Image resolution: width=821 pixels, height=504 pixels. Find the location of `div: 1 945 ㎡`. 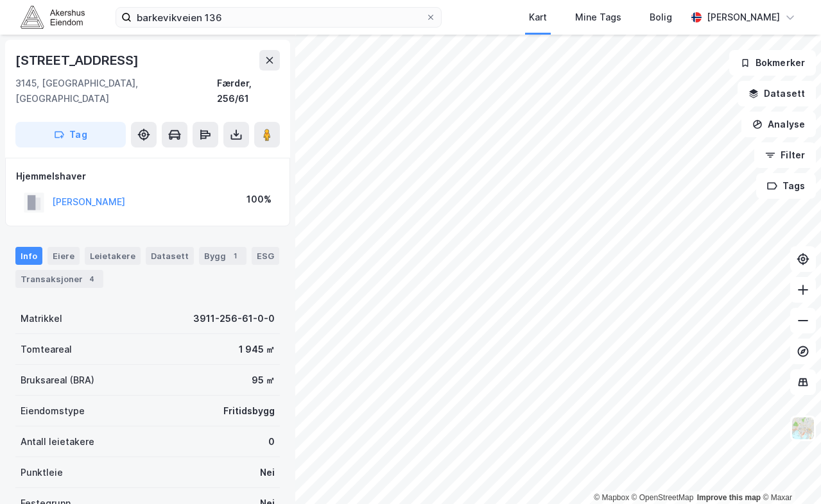

div: 1 945 ㎡ is located at coordinates (256, 350).